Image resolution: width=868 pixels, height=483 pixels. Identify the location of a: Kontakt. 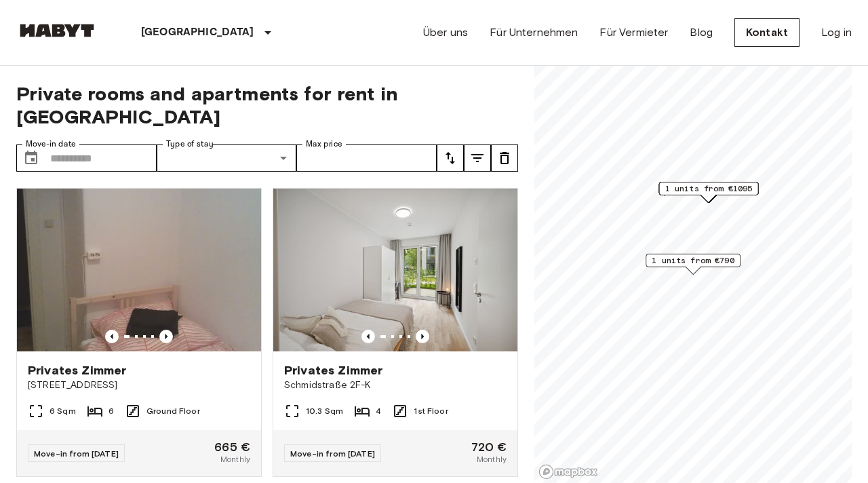
(767, 32).